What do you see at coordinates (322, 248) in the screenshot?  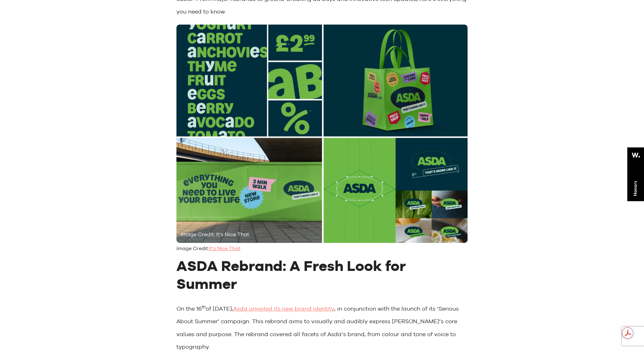 I see `figcaption: Image Credit:` at bounding box center [322, 248].